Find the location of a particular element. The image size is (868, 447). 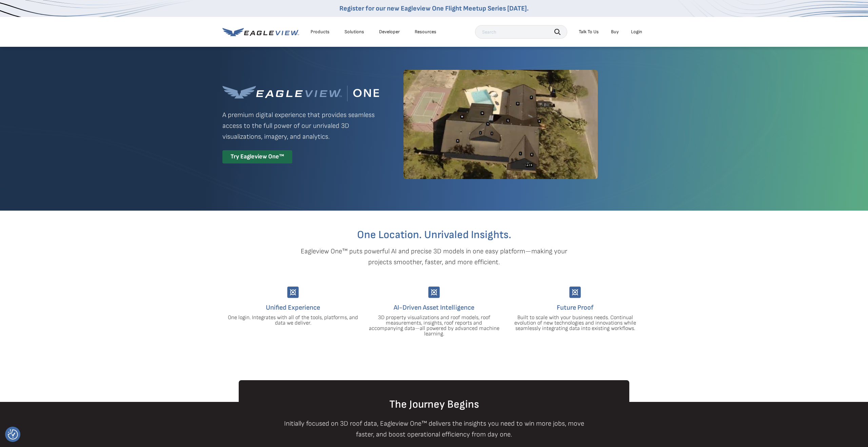

div: Talk To Us is located at coordinates (589, 32).